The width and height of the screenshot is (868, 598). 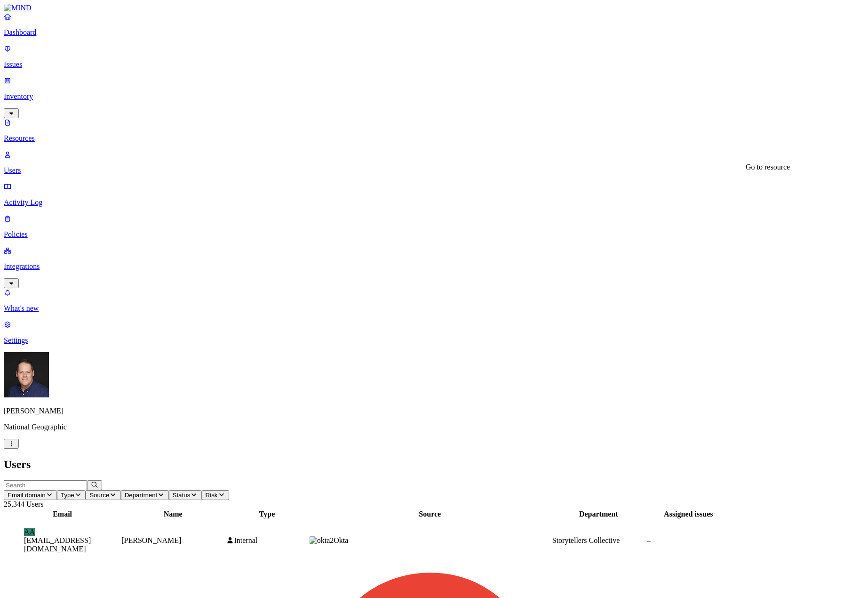 I want to click on div: Department, so click(x=598, y=514).